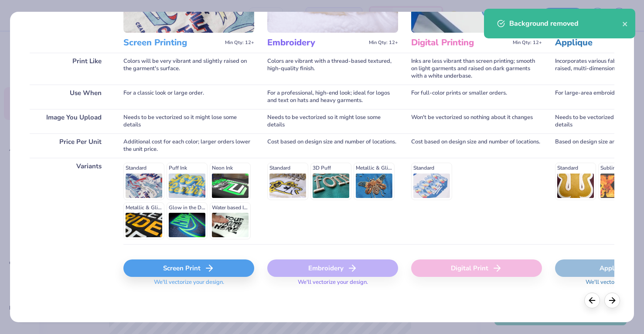  I want to click on button: close, so click(625, 24).